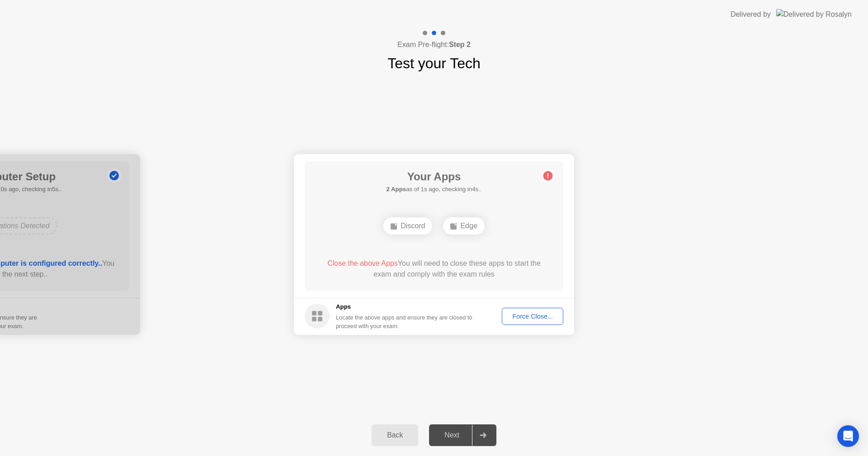  I want to click on b: 2 Apps, so click(396, 189).